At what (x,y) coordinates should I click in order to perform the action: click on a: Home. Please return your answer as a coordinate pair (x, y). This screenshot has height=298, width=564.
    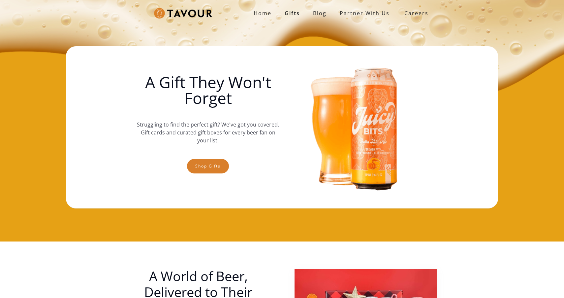
    Looking at the image, I should click on (263, 13).